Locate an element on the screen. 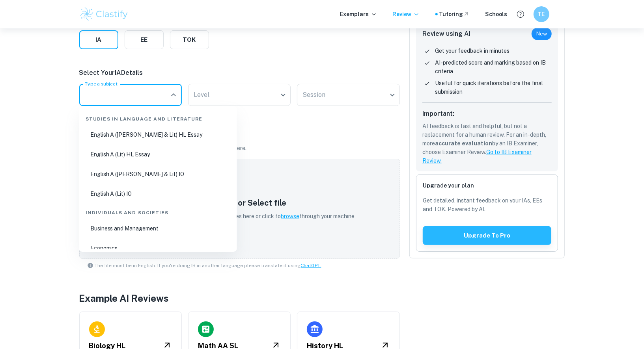 The height and width of the screenshot is (349, 644). li: English A (Lit) IO is located at coordinates (158, 194).